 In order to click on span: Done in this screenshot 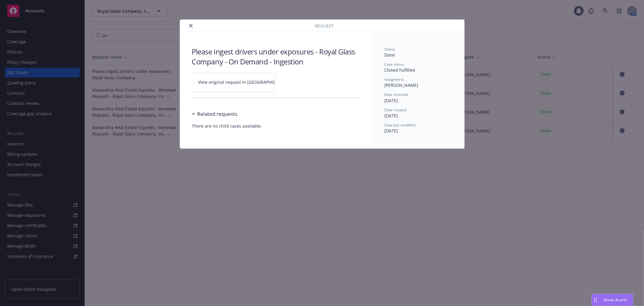, I will do `click(390, 55)`.